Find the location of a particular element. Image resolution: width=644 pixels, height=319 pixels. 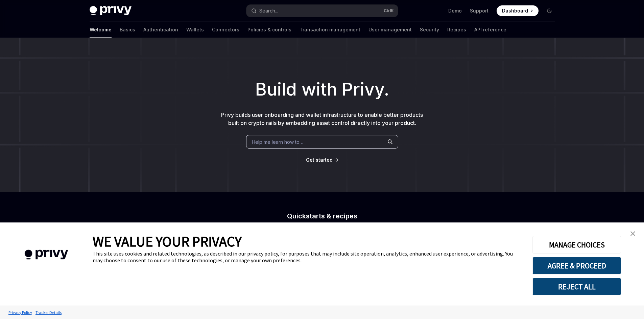

h1: Build with Privy. is located at coordinates (322, 89).